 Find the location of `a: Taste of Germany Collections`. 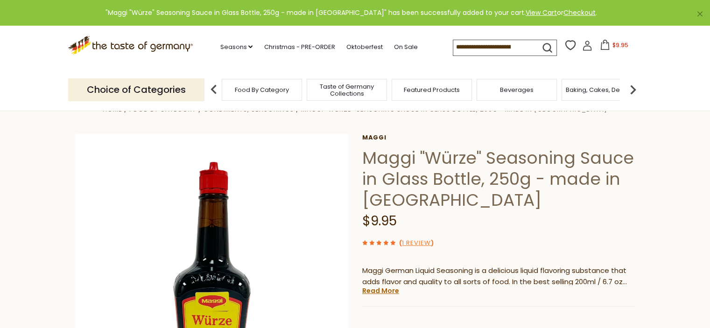

a: Taste of Germany Collections is located at coordinates (347, 90).